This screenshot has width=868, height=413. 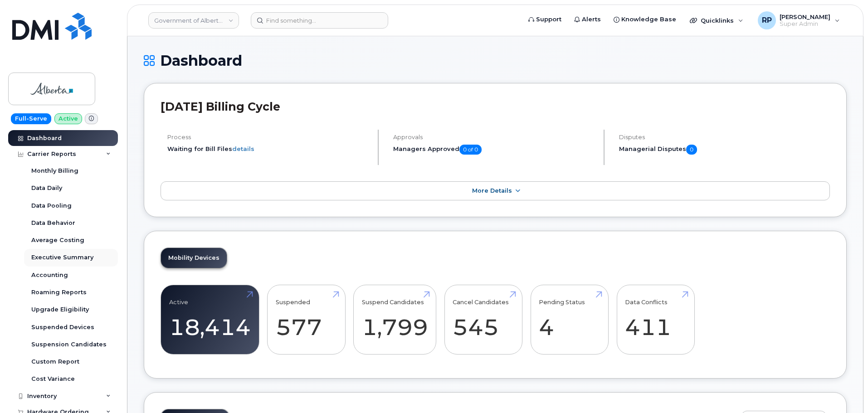 I want to click on span: 0 of 0, so click(x=470, y=149).